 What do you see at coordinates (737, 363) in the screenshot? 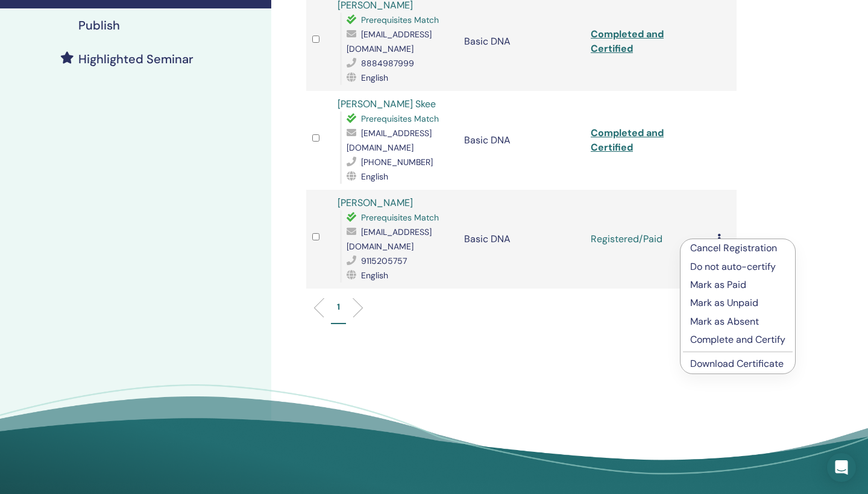
I see `a: Download Certificate` at bounding box center [737, 363].